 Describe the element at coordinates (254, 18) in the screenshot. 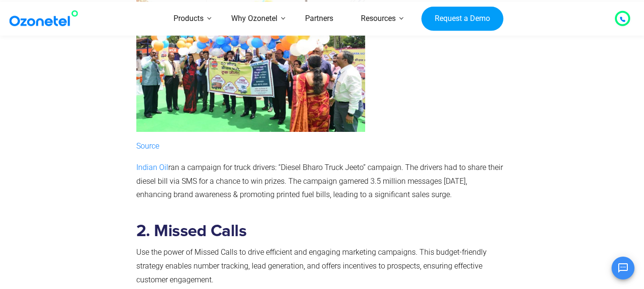

I see `a: Why Ozonetel` at that location.